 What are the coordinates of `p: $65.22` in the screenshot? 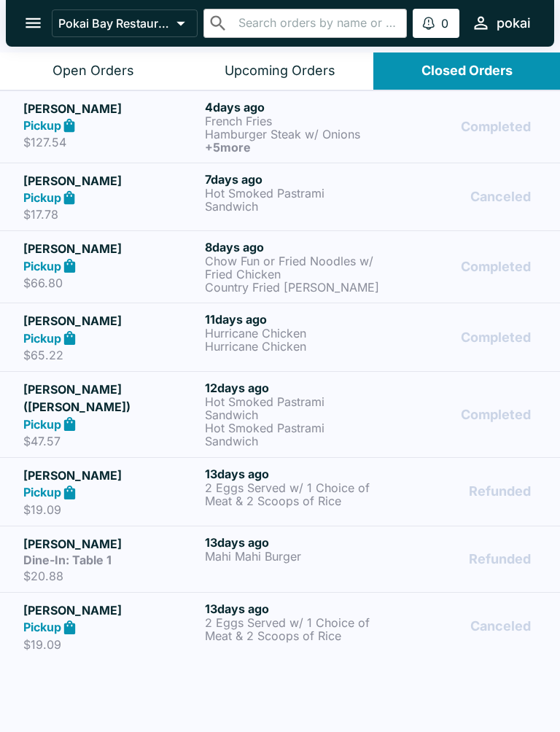 It's located at (111, 355).